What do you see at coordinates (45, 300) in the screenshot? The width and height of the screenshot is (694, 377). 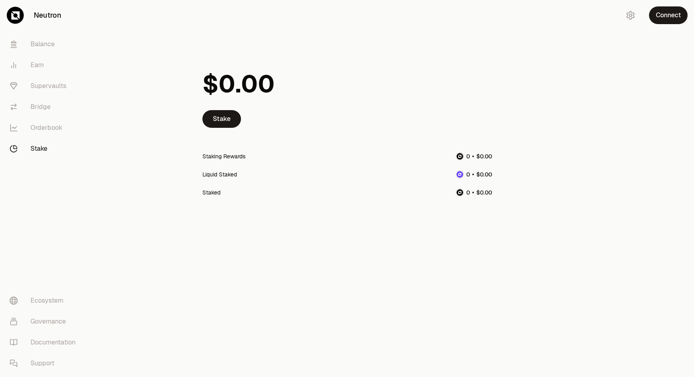 I see `a: Ecosystem` at bounding box center [45, 300].